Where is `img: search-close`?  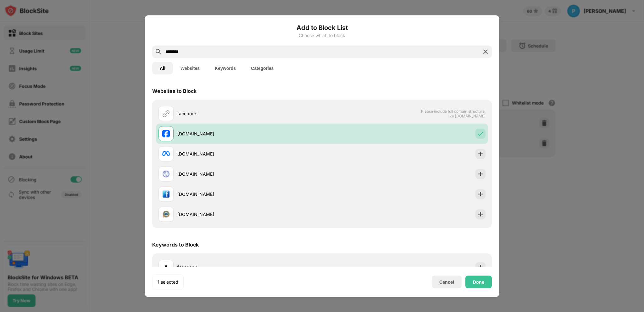 img: search-close is located at coordinates (485, 52).